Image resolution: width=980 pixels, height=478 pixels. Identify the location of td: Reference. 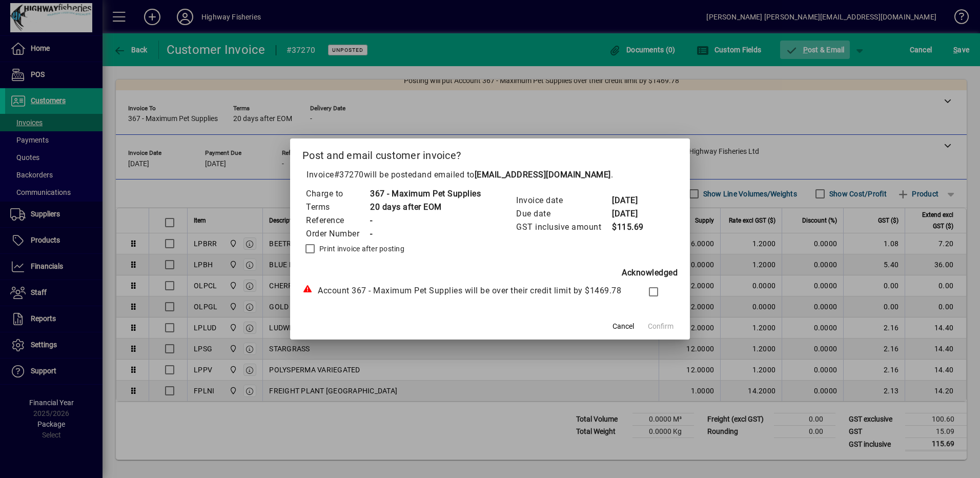
(337, 220).